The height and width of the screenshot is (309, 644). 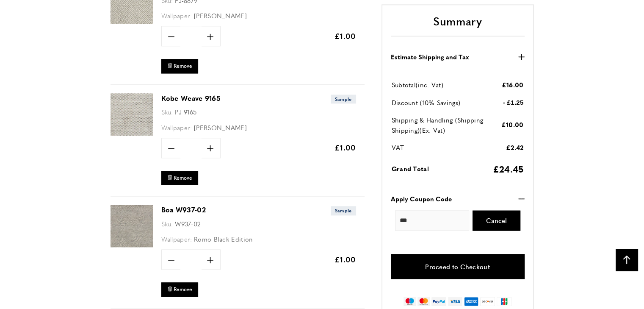 I want to click on img: maestro, so click(x=410, y=302).